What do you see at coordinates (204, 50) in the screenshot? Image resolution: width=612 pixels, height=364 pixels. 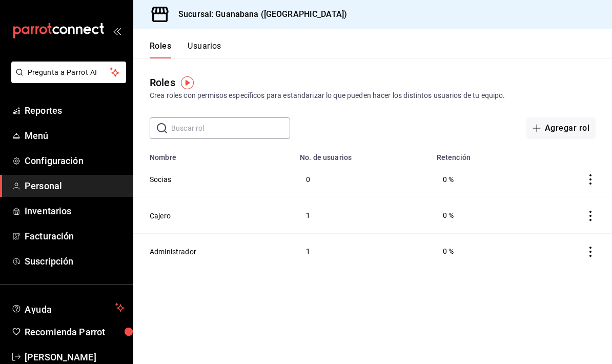 I see `button: Usuarios` at bounding box center [204, 50].